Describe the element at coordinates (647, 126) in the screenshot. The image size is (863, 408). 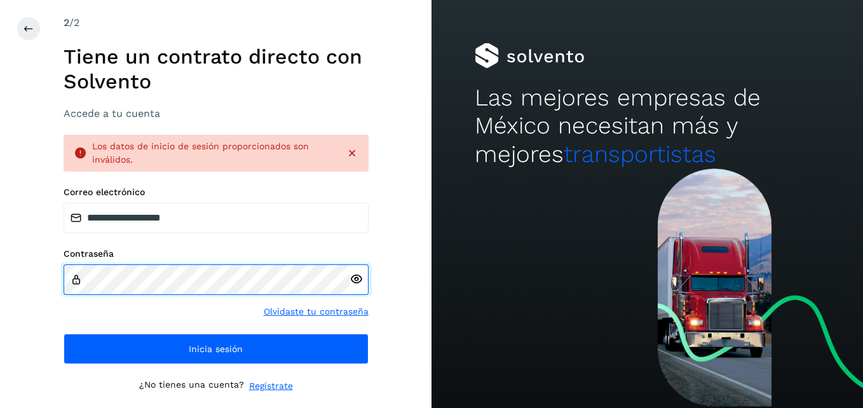
I see `h2: Las mejores empresas de México necesitan más y mejores` at that location.